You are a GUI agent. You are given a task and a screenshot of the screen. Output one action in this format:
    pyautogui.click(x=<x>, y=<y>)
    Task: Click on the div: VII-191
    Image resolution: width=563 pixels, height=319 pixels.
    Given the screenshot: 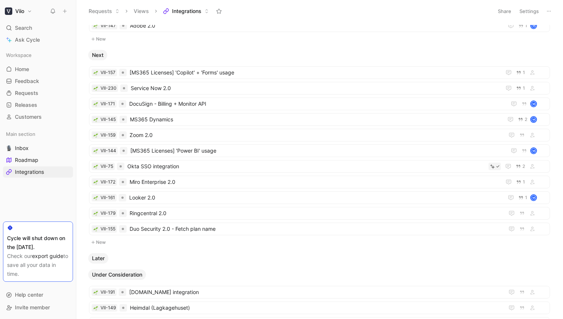 What is the action you would take?
    pyautogui.click(x=108, y=292)
    